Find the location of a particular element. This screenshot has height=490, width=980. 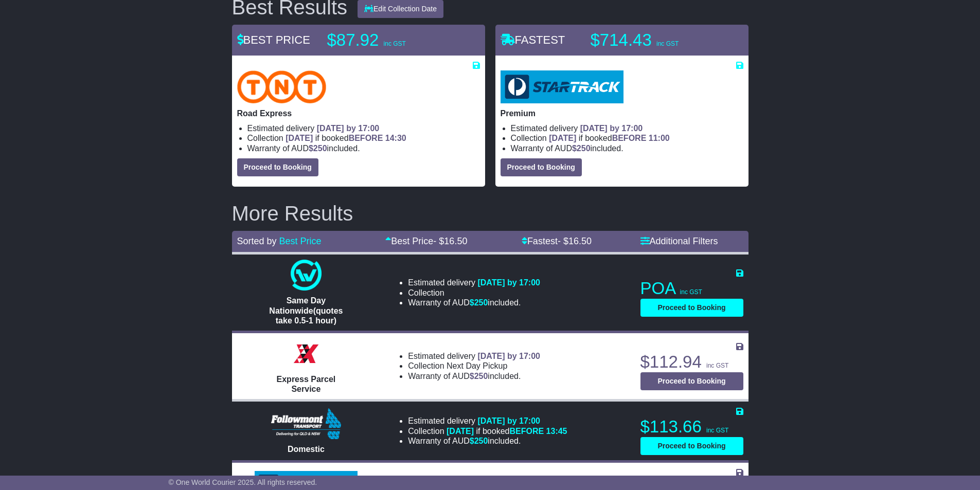

p: $87.92 is located at coordinates (391, 40).